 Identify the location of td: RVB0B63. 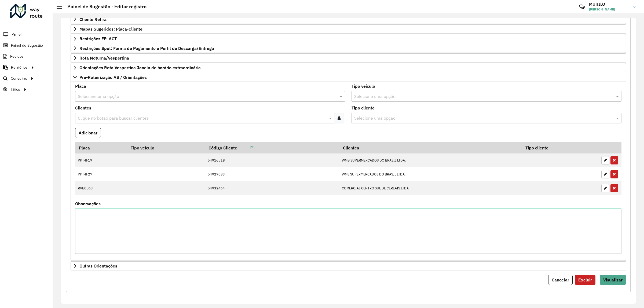
(101, 188).